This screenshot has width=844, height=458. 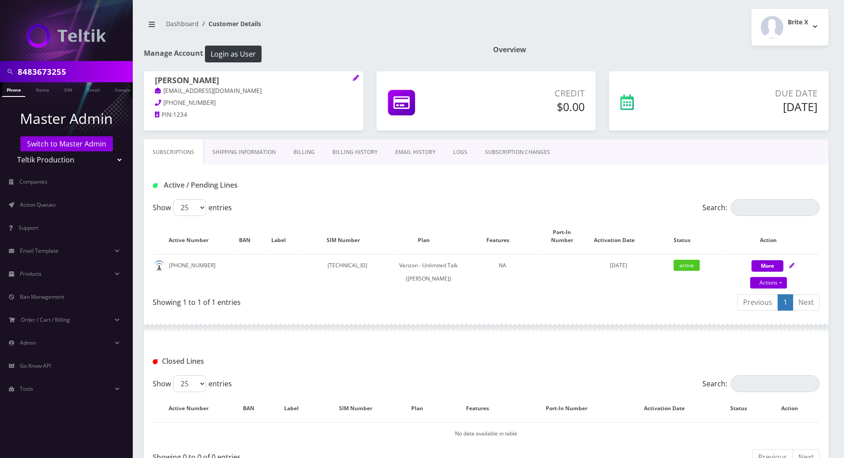 I want to click on a: Name, so click(x=42, y=89).